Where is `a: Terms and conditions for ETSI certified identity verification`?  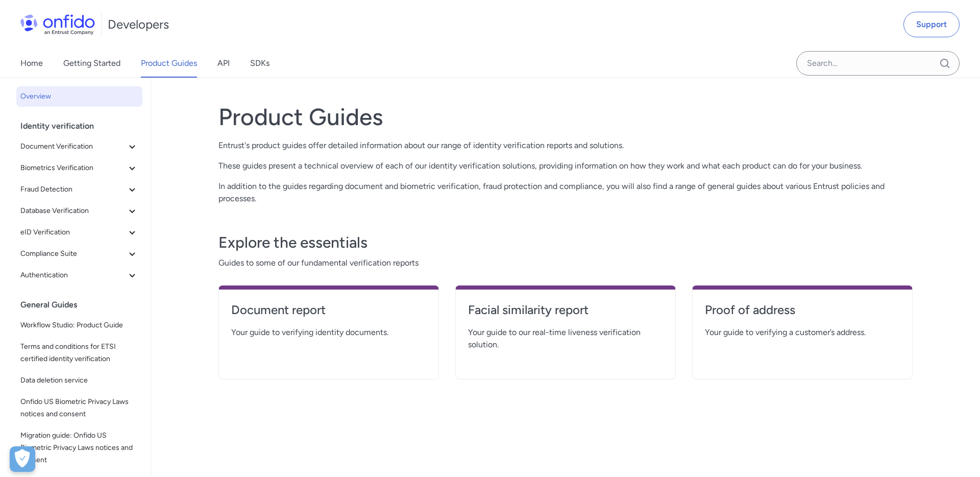
a: Terms and conditions for ETSI certified identity verification is located at coordinates (79, 353).